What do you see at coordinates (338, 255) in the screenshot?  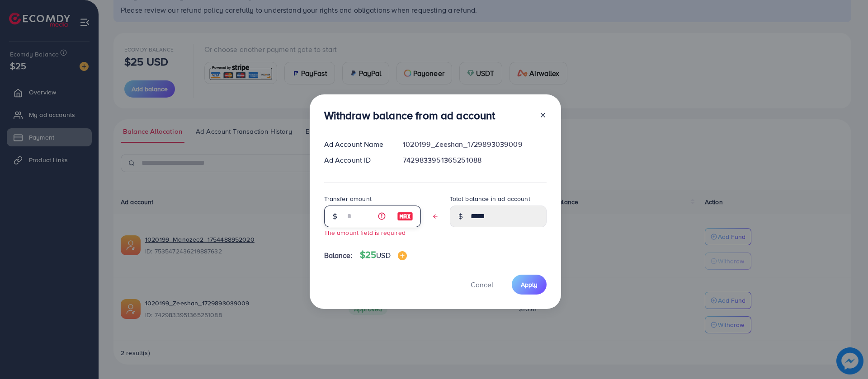 I see `span: Balance:` at bounding box center [338, 255].